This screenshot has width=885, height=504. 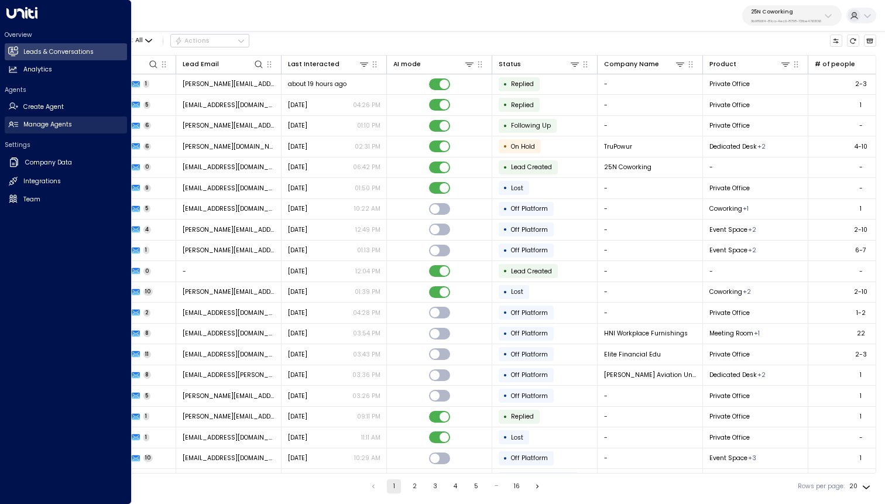 I want to click on button: Go to page 2, so click(x=415, y=487).